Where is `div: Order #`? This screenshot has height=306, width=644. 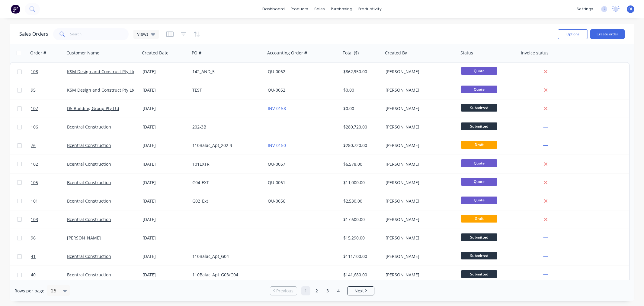 div: Order # is located at coordinates (38, 53).